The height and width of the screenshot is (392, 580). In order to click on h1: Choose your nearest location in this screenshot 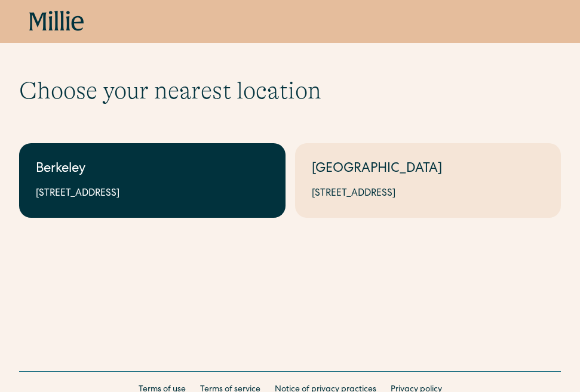, I will do `click(290, 91)`.